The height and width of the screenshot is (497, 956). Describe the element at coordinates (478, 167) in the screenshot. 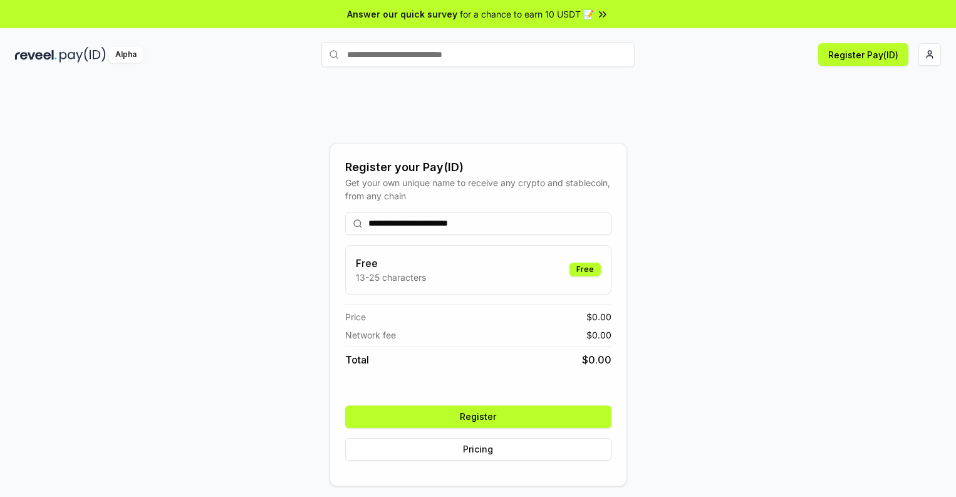

I see `div: Register your Pay(ID)` at that location.